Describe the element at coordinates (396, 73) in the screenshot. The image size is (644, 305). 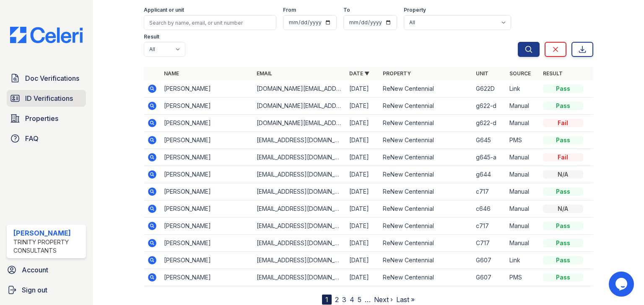
I see `a: Property` at that location.